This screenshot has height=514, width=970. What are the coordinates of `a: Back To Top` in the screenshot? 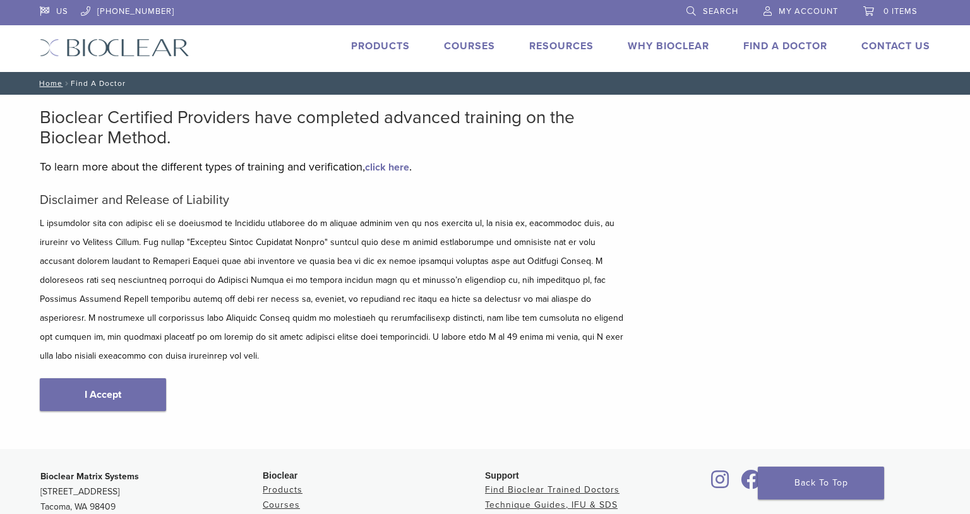 It's located at (821, 483).